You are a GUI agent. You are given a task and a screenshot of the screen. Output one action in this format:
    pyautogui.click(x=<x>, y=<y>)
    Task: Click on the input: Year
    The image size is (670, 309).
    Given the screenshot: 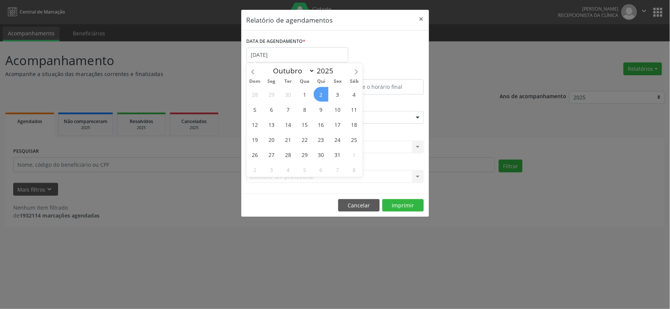 What is the action you would take?
    pyautogui.click(x=327, y=71)
    